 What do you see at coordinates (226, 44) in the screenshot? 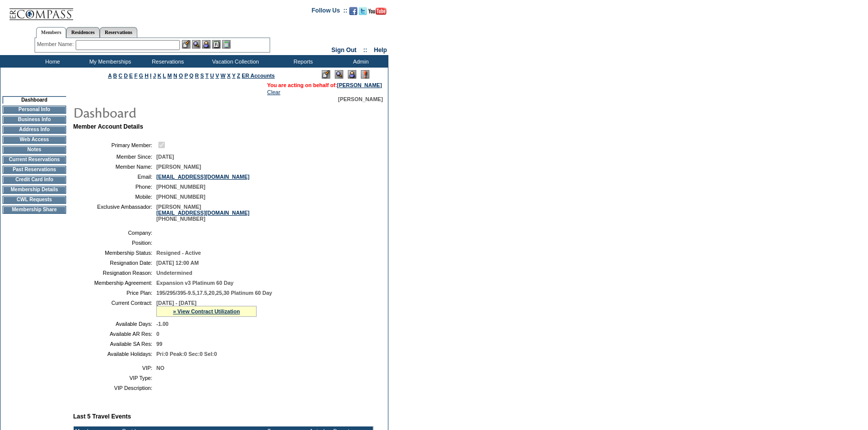
I see `img: b_calculator.gif` at bounding box center [226, 44].